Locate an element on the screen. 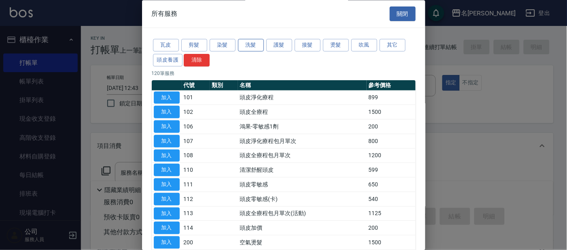 The height and width of the screenshot is (250, 567). td: 599 is located at coordinates (391, 170).